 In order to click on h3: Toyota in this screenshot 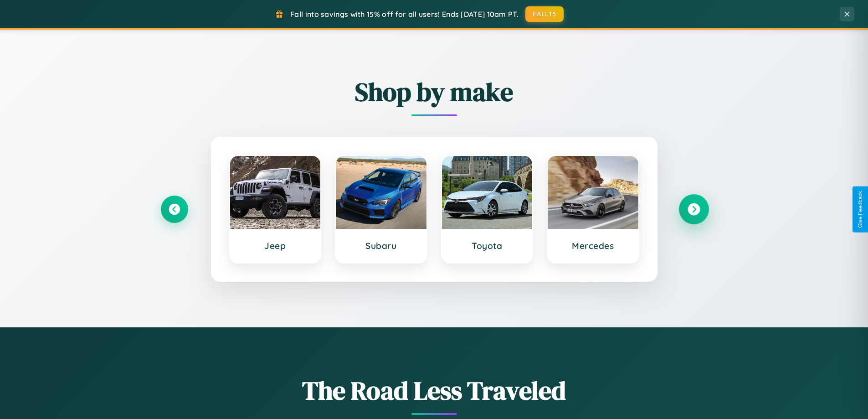, I will do `click(487, 246)`.